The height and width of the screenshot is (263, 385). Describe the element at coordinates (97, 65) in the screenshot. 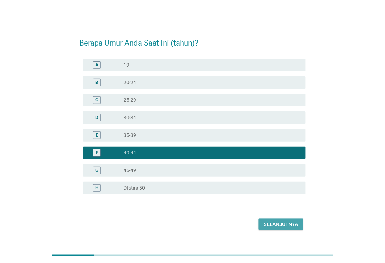

I see `div: A` at that location.